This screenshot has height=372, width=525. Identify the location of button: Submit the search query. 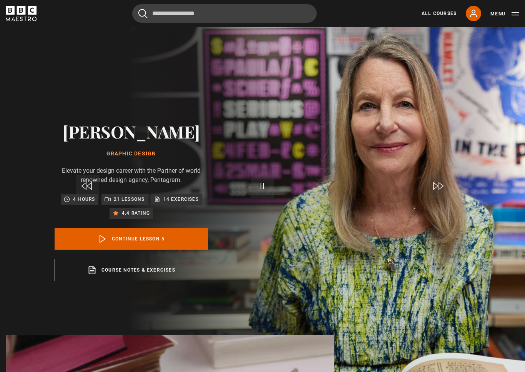
(143, 13).